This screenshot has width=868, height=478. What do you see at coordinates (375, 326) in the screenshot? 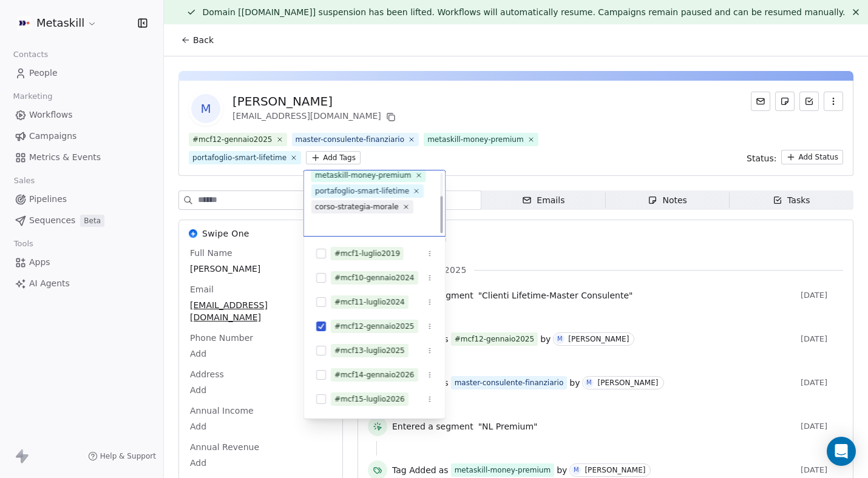
I see `div: #mcf12-gennaio2025` at bounding box center [375, 326].